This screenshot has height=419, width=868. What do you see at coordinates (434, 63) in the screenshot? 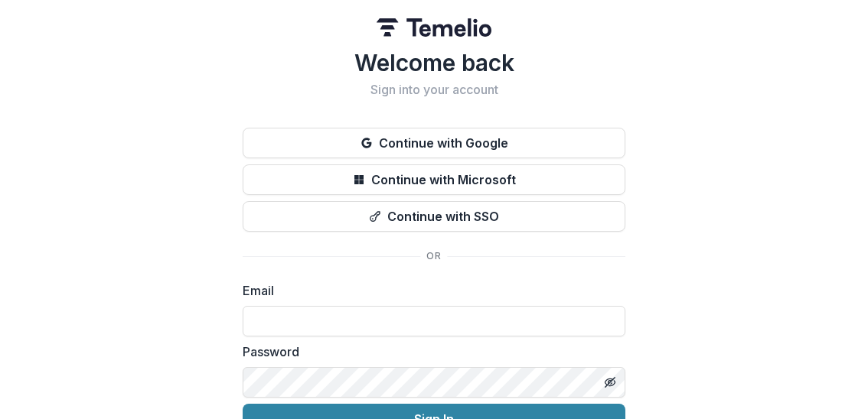
I see `h1: Welcome back` at bounding box center [434, 63].